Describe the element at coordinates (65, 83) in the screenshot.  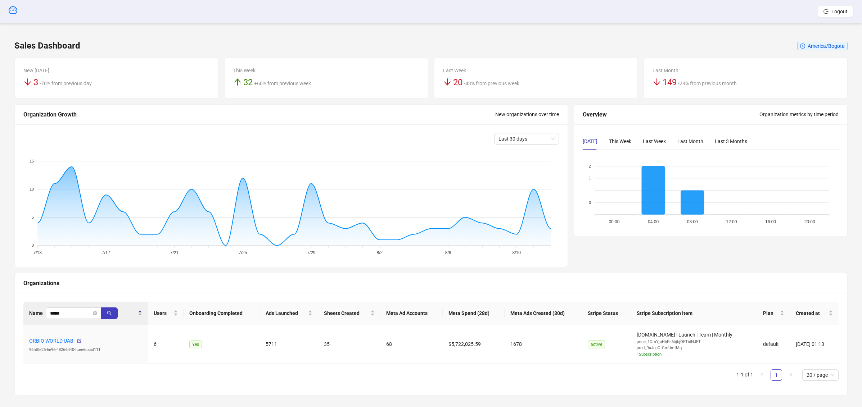
I see `span: -70% from previous day` at that location.